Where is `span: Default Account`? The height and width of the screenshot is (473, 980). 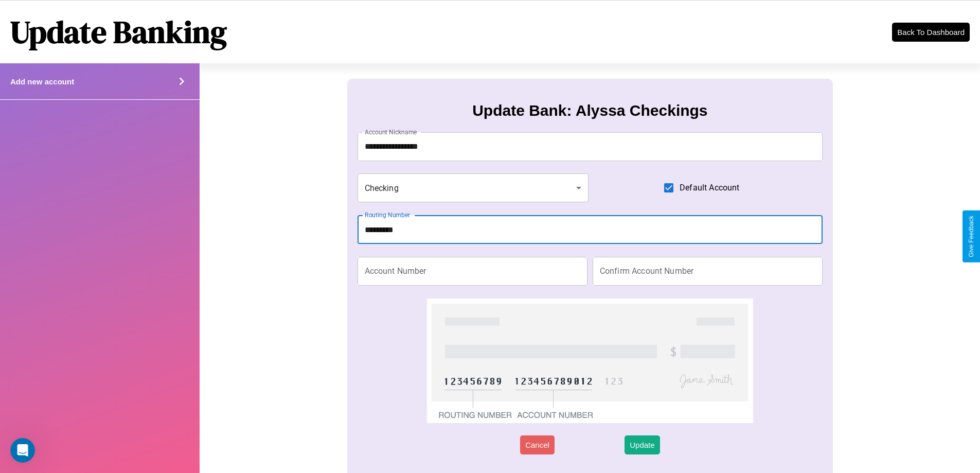 span: Default Account is located at coordinates (709, 188).